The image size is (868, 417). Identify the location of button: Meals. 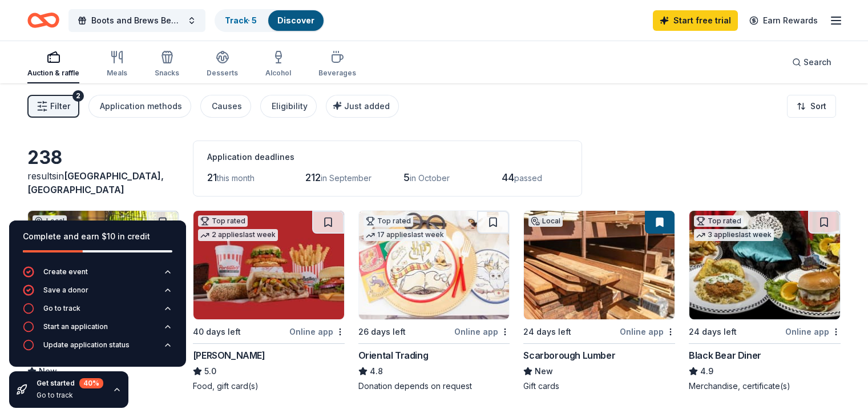
(117, 64).